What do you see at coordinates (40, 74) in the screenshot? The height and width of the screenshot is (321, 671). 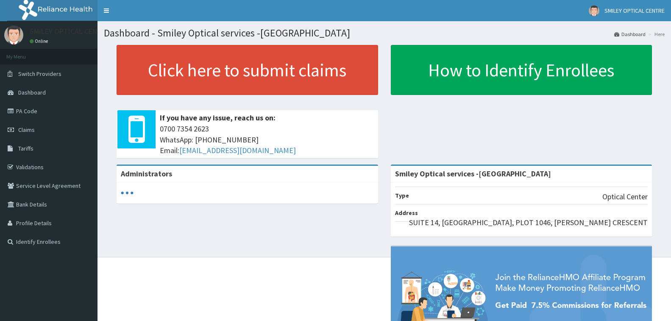 I see `span: Switch Providers` at bounding box center [40, 74].